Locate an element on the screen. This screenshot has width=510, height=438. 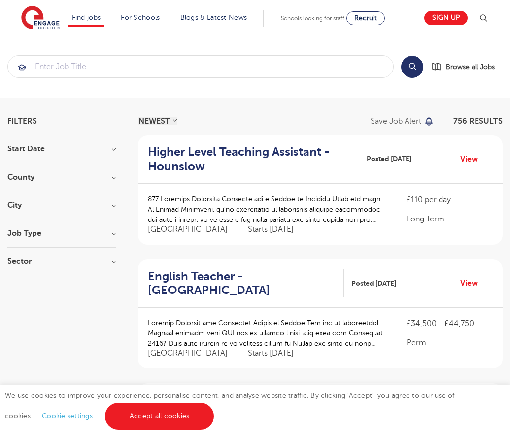
span: 756 RESULTS is located at coordinates (478, 121).